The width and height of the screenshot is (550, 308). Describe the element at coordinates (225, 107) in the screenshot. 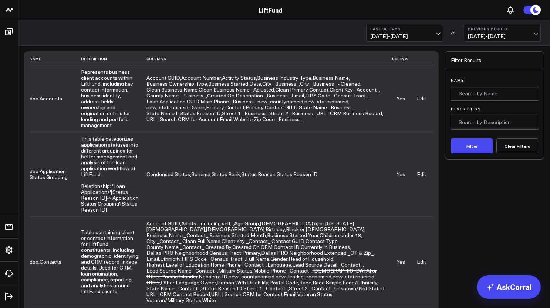

I see `span: Primary Contact` at that location.